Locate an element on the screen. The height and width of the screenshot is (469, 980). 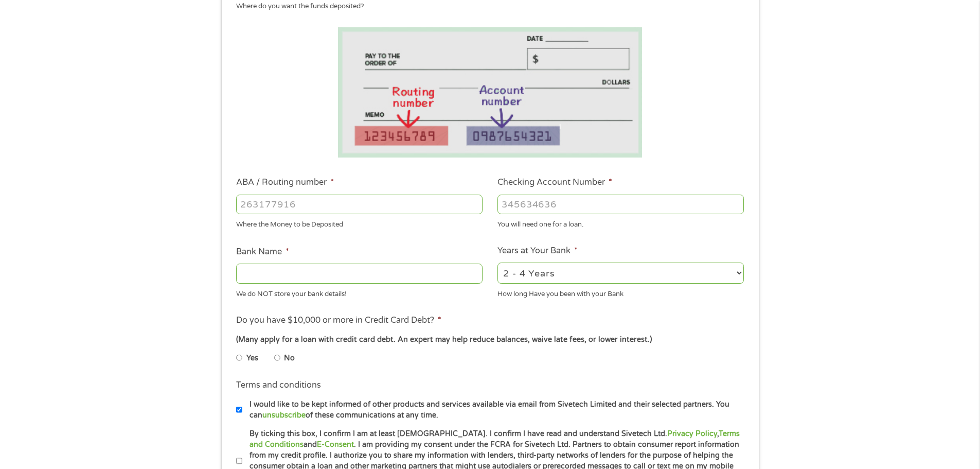
a: unsubscribe is located at coordinates (284, 415).